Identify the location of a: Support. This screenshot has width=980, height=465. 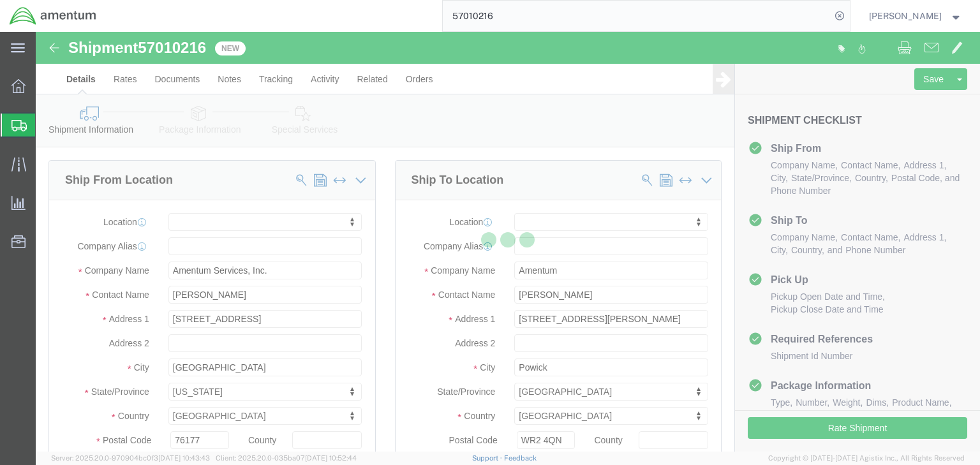
(488, 458).